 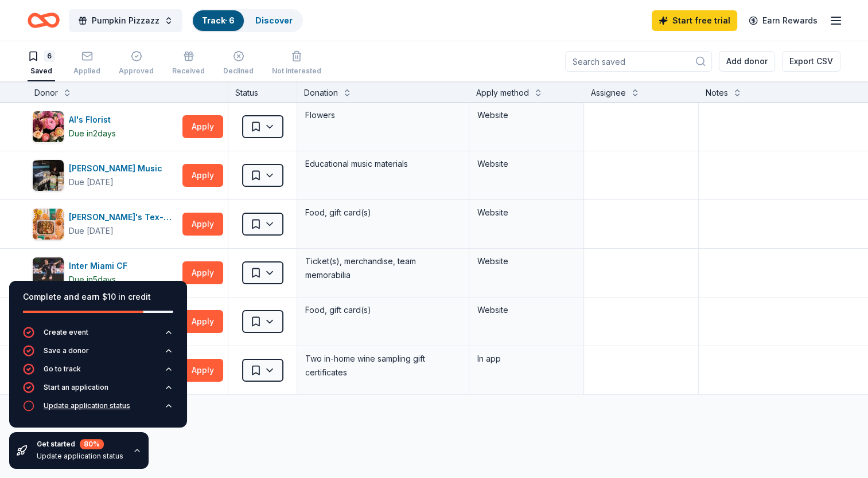 I want to click on div: Get started, so click(x=80, y=444).